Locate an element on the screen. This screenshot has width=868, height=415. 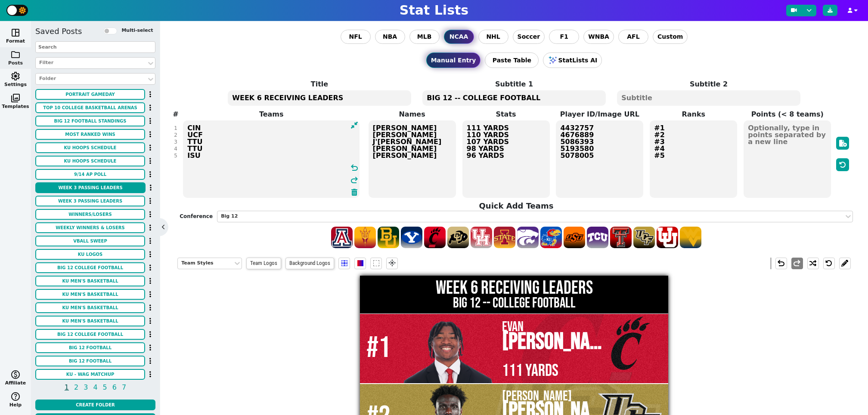
label: Teams is located at coordinates (271, 114).